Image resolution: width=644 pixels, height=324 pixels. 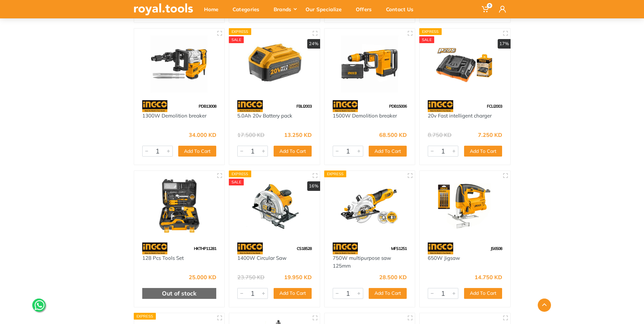 I want to click on div: Offers, so click(x=366, y=9).